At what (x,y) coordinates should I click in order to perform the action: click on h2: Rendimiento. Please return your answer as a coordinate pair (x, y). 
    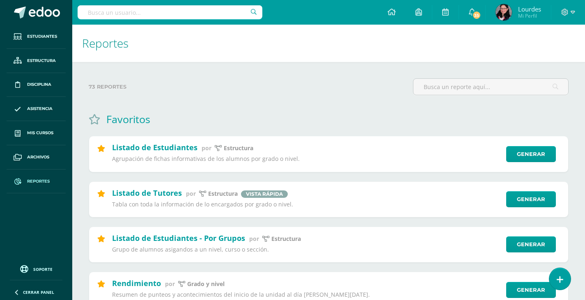
    Looking at the image, I should click on (136, 283).